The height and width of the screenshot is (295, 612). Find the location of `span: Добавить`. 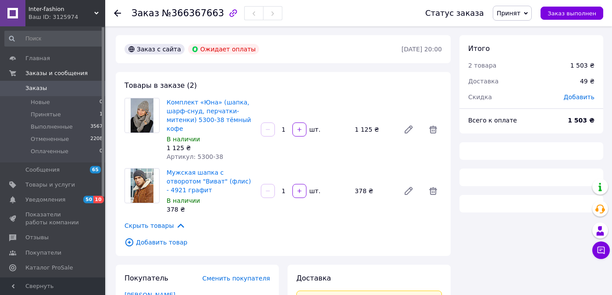

span: Добавить is located at coordinates (579, 97).